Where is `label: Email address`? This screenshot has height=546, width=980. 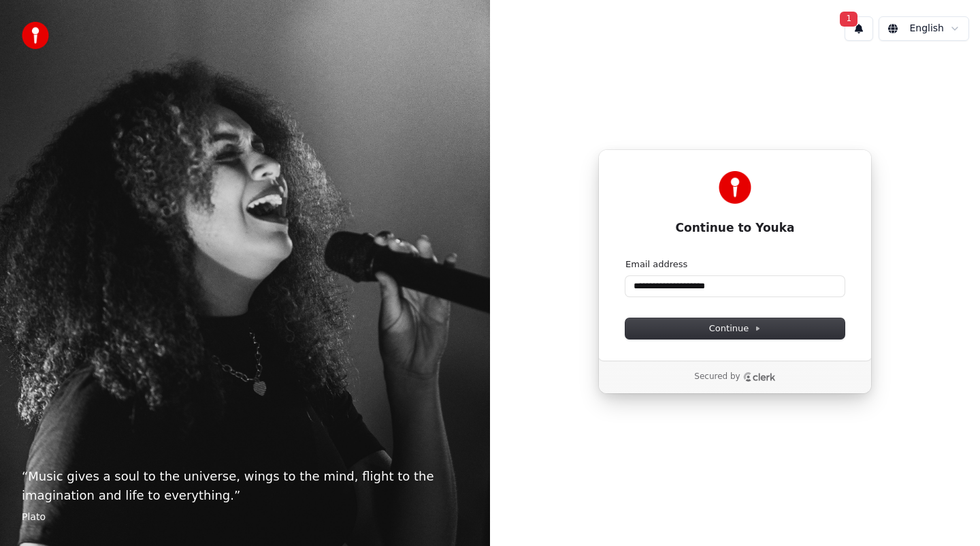 label: Email address is located at coordinates (656, 265).